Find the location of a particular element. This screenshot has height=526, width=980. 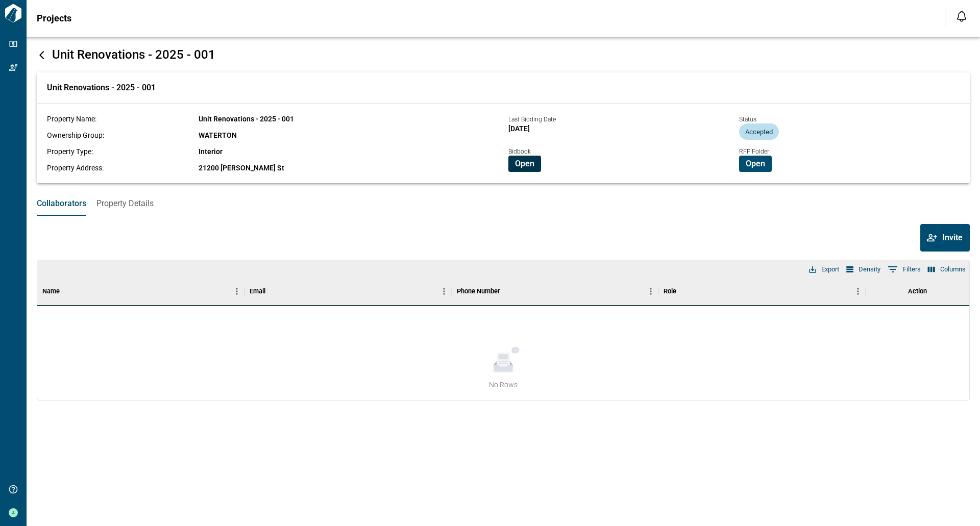

span: Accepted is located at coordinates (759, 132).